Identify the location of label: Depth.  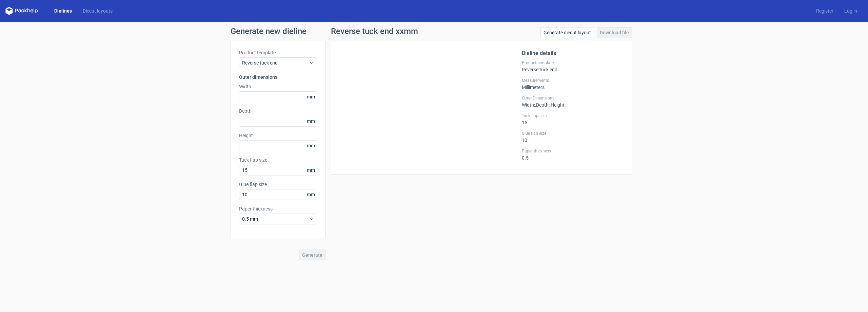
(278, 111).